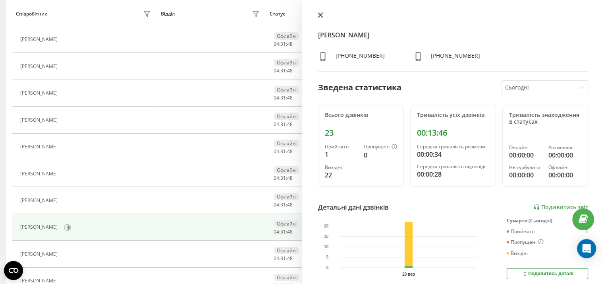 The width and height of the screenshot is (604, 284). What do you see at coordinates (409, 274) in the screenshot?
I see `text: 23 вер` at bounding box center [409, 274].